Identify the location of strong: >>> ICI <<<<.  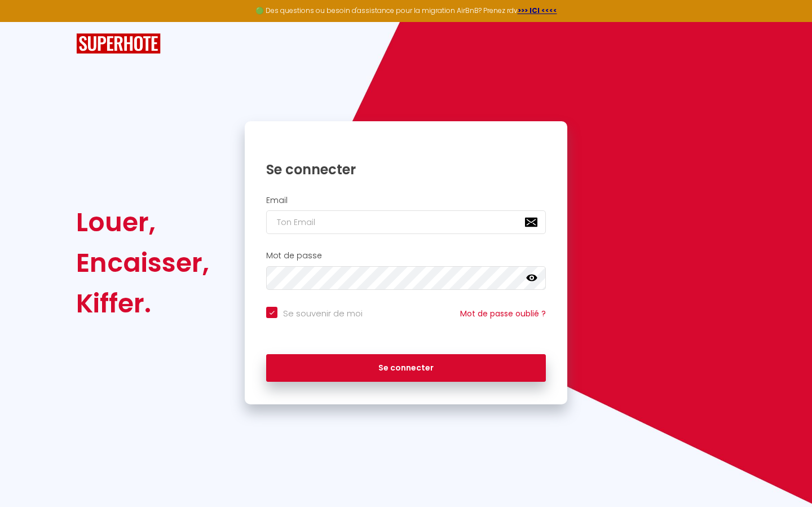
(537, 10).